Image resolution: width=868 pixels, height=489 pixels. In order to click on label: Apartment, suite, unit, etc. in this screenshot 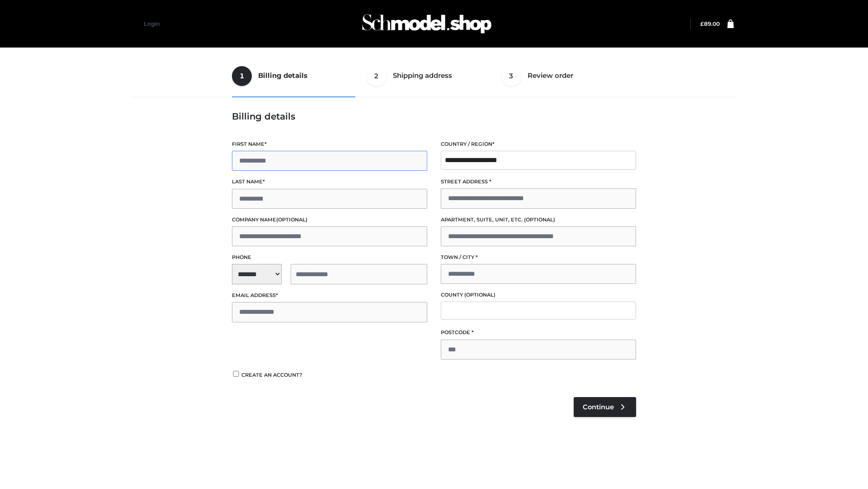, I will do `click(539, 220)`.